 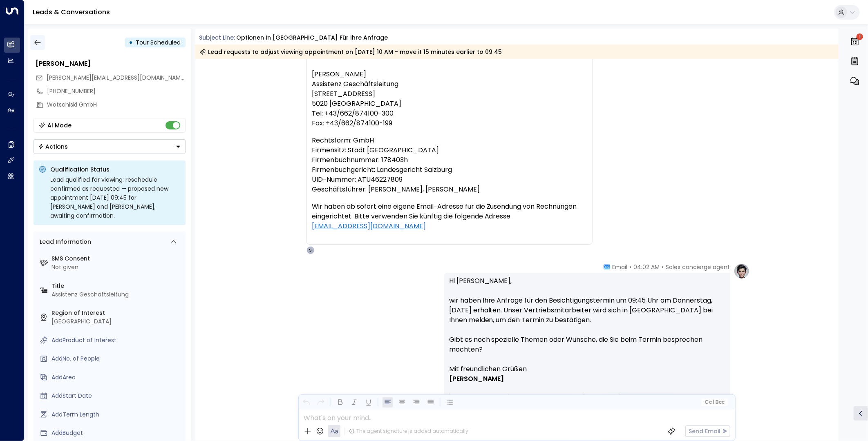 I want to click on span: Subject Line:, so click(x=217, y=38).